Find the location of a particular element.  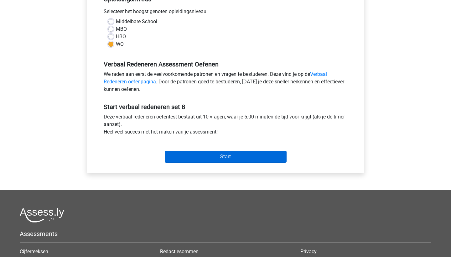

h5: Start verbaal redeneren set 8 is located at coordinates (226, 107).